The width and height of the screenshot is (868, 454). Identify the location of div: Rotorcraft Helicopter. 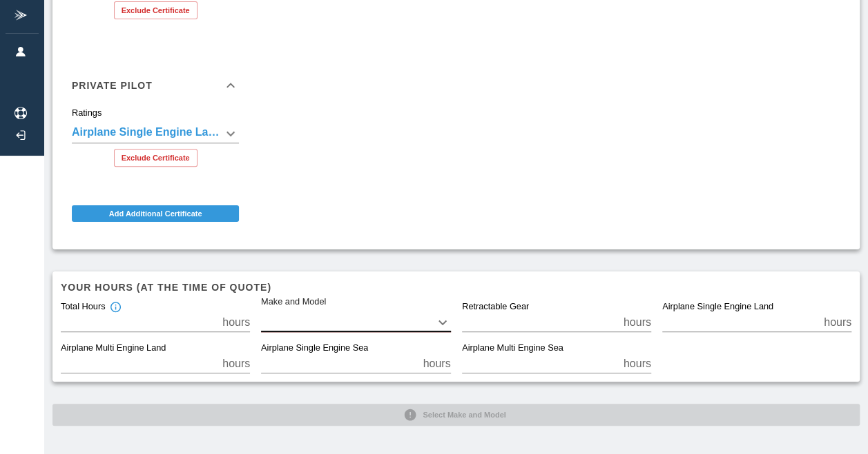
(155, 134).